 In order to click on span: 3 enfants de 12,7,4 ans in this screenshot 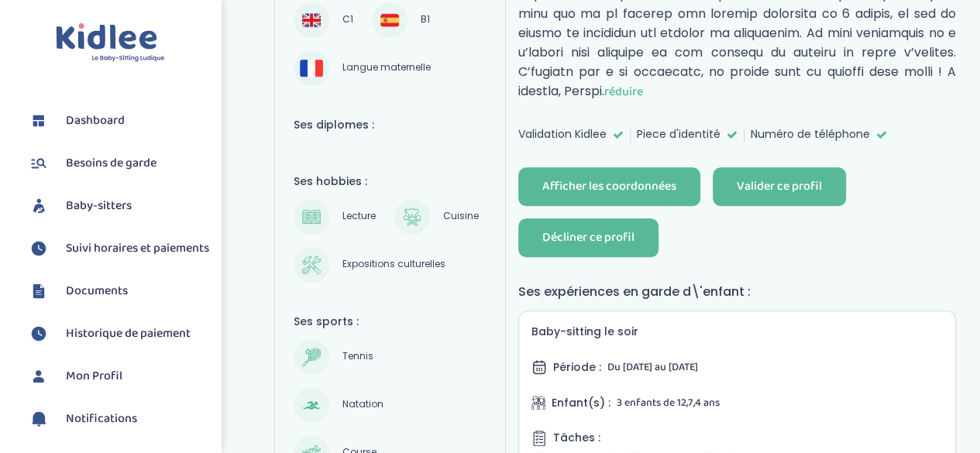, I will do `click(668, 403)`.